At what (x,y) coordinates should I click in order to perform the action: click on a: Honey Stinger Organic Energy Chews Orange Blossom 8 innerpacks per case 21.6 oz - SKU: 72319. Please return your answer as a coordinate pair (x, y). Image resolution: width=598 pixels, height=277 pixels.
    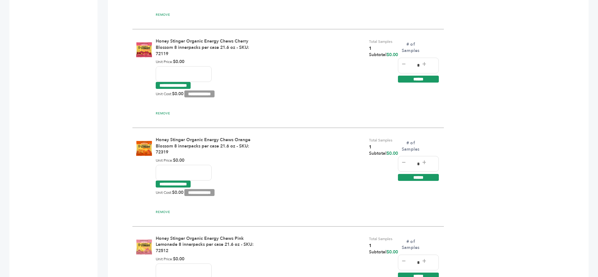
    Looking at the image, I should click on (203, 146).